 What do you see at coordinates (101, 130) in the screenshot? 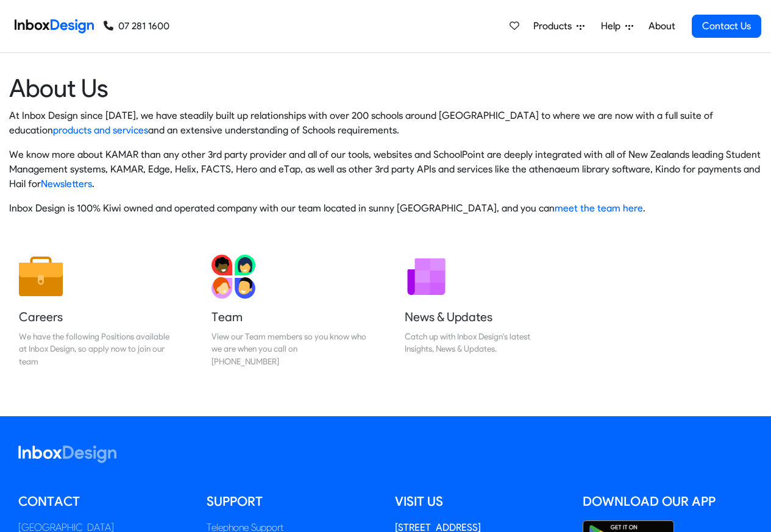
I see `a: products and services` at bounding box center [101, 130].